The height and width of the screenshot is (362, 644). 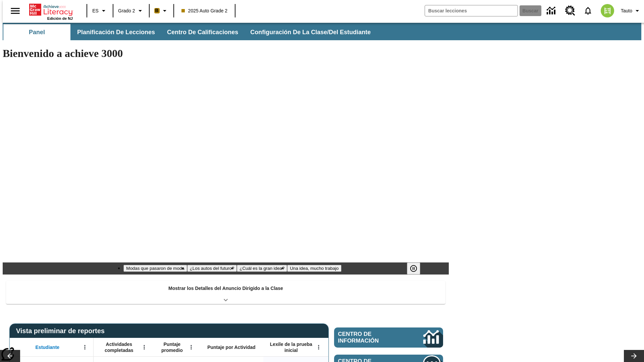 What do you see at coordinates (417, 269) in the screenshot?
I see `div: Pausar` at bounding box center [417, 269].